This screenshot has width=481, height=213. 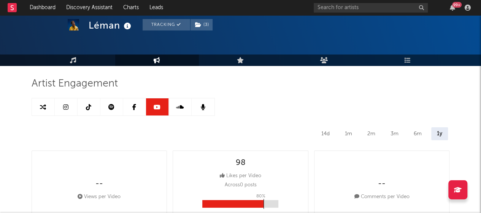 I want to click on p: 80 %, so click(x=261, y=196).